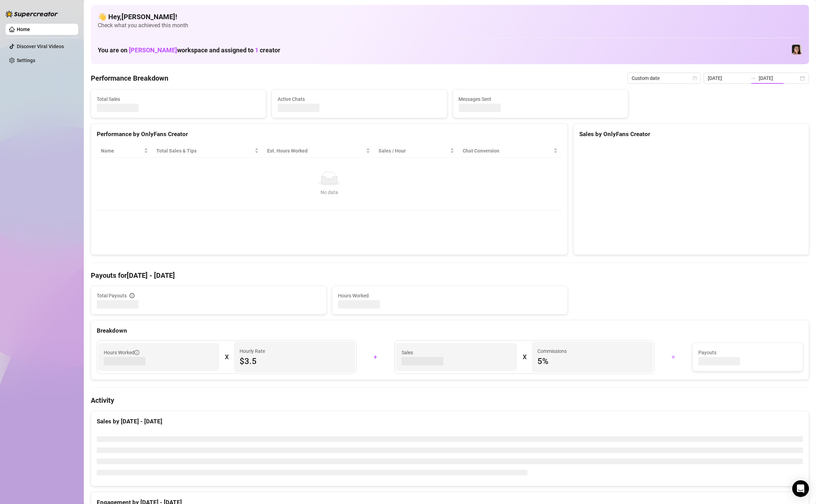  What do you see at coordinates (359, 99) in the screenshot?
I see `span: Active Chats` at bounding box center [359, 99].